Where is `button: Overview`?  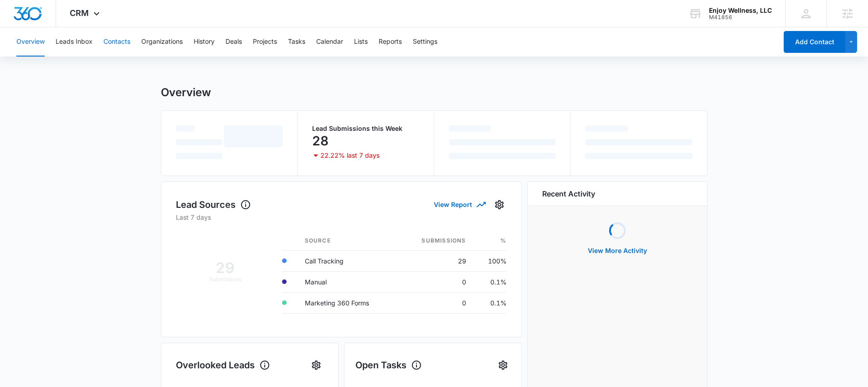
button: Overview is located at coordinates (31, 42).